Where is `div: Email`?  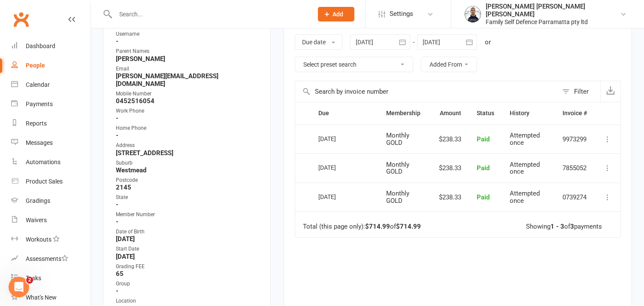 div: Email is located at coordinates (188, 69).